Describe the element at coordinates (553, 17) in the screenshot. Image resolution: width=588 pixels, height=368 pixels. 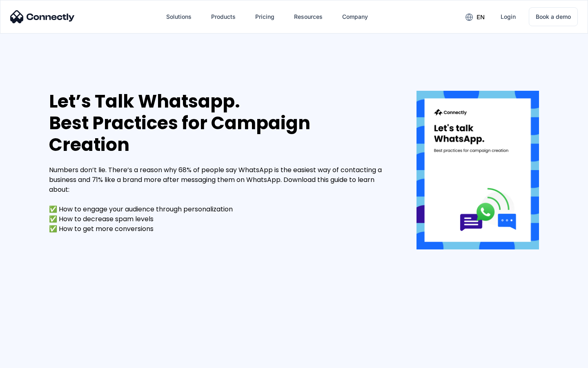
I see `a: Book a demo` at that location.